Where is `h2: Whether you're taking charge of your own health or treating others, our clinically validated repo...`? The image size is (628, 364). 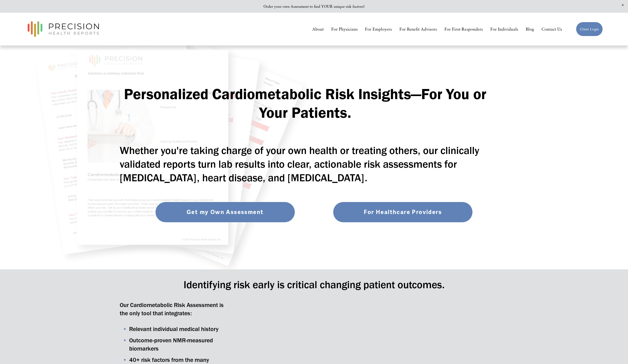
h2: Whether you're taking charge of your own health or treating others, our clinically validated repo... is located at coordinates (314, 164).